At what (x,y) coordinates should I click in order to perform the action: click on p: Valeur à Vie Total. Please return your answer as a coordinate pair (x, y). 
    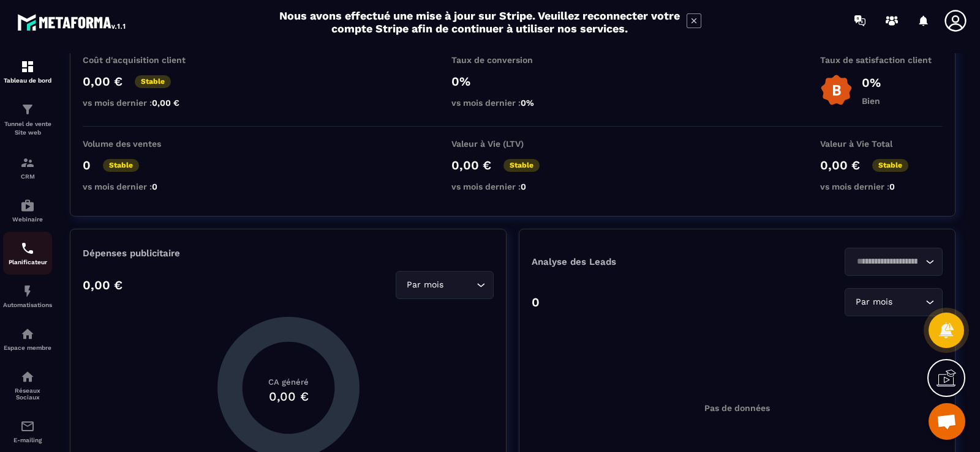
    Looking at the image, I should click on (882, 144).